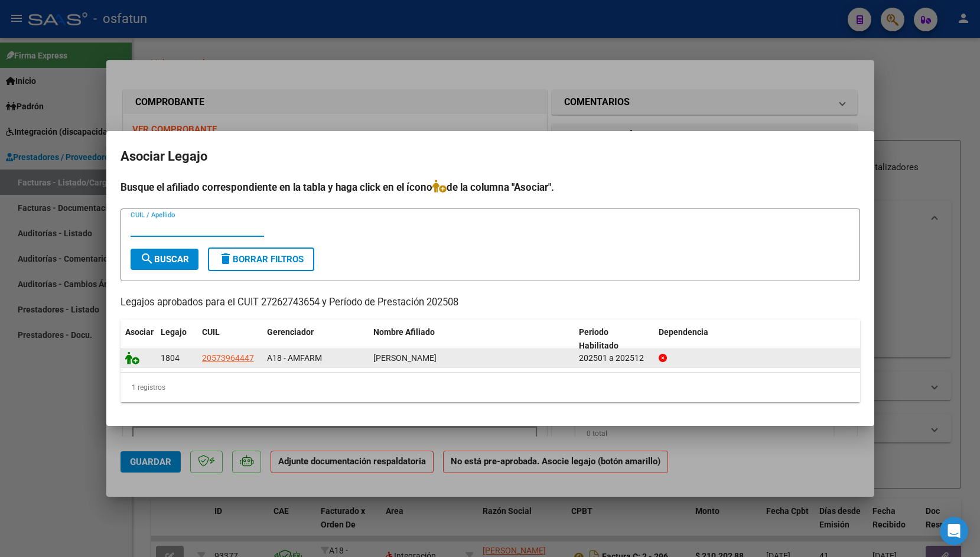  What do you see at coordinates (170, 359) in the screenshot?
I see `span: 1804` at bounding box center [170, 359].